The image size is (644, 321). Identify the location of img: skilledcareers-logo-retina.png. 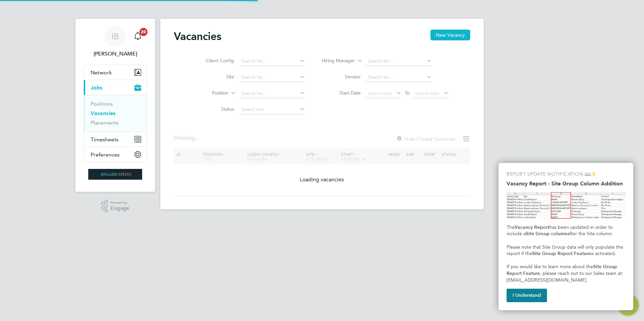
(115, 174).